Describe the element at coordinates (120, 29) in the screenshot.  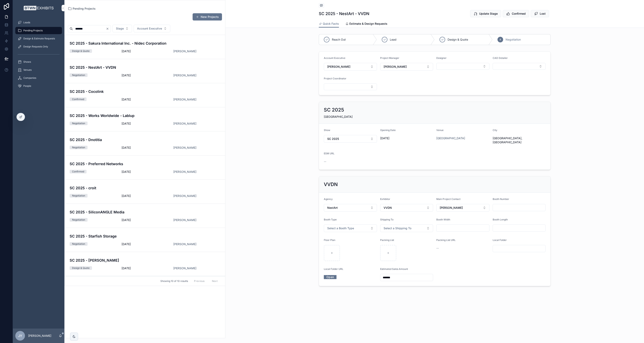
I see `span: Stage` at that location.